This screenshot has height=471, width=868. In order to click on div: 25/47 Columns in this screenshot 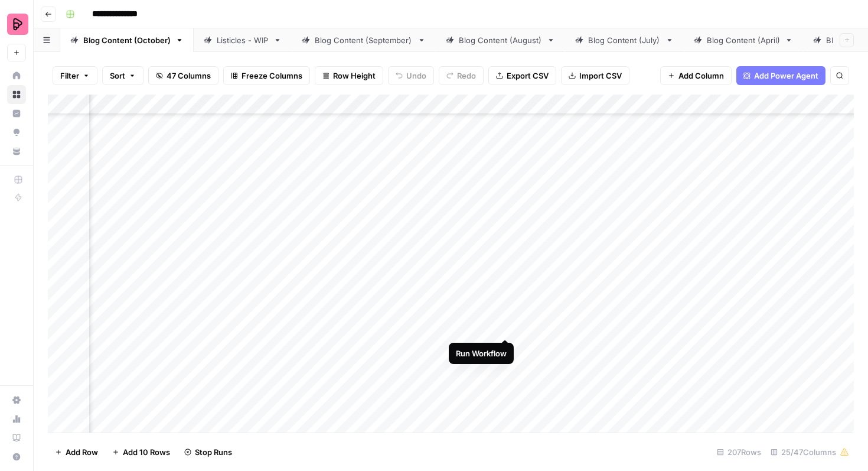, I will do `click(810, 452)`.